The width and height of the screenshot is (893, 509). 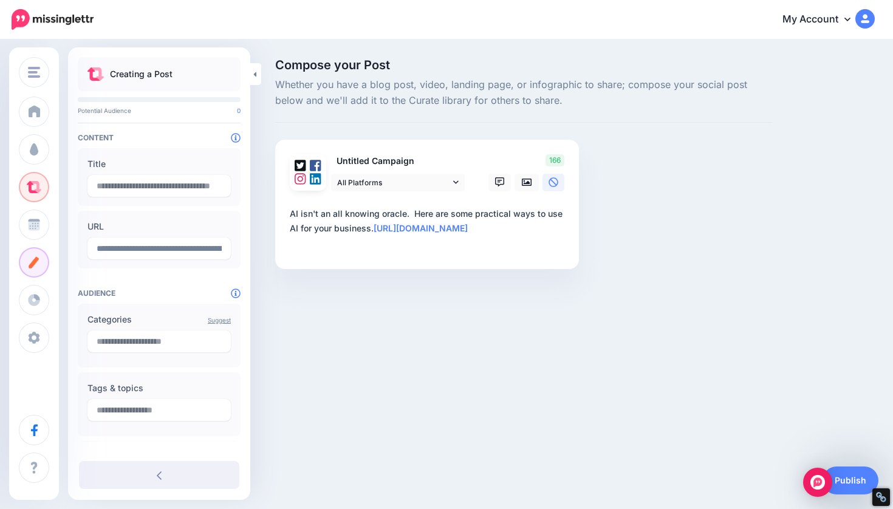 What do you see at coordinates (398, 182) in the screenshot?
I see `a: All Platforms` at bounding box center [398, 182].